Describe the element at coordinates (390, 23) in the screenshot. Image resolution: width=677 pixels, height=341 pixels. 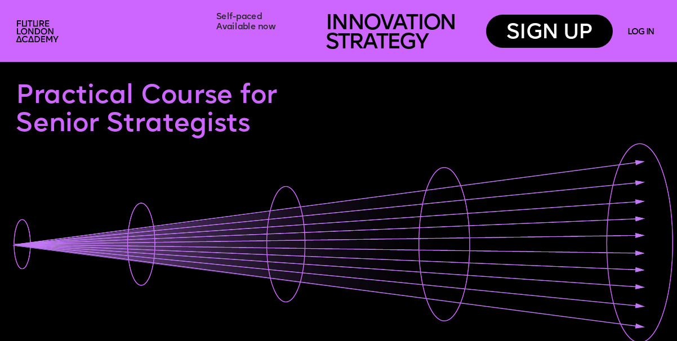
I see `span: INNOVATION` at that location.